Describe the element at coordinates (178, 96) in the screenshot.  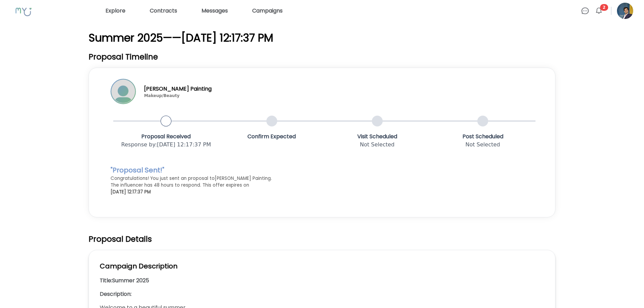
I see `p: Makeup/Beauty` at that location.